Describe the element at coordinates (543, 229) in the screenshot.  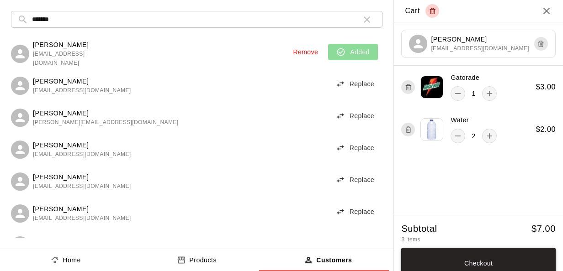
I see `h5: $ 7.00` at that location.